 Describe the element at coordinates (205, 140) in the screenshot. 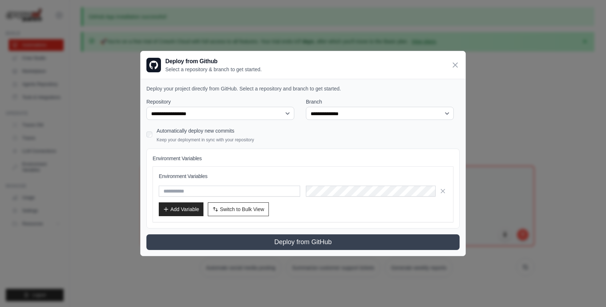

I see `p: Keep your deployment in sync with your repository` at that location.